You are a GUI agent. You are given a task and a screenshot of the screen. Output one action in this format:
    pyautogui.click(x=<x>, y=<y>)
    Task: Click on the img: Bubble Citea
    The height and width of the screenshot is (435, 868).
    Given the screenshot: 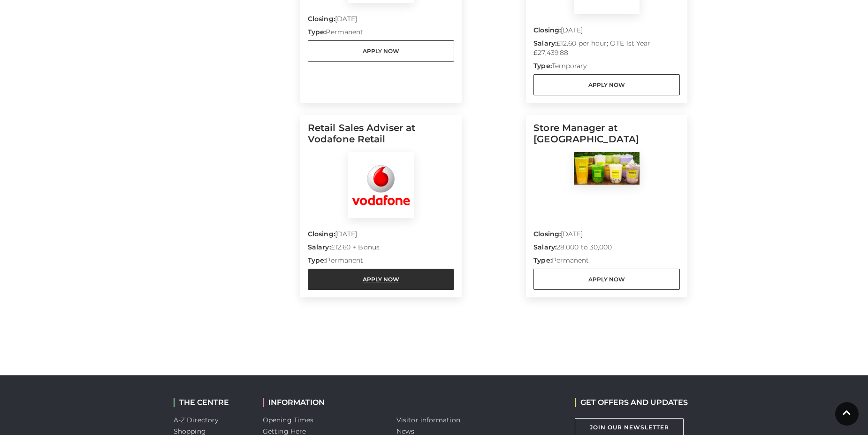 What is the action you would take?
    pyautogui.click(x=606, y=168)
    